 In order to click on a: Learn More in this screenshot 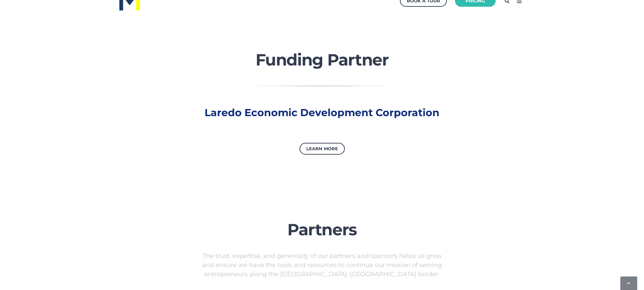, I will do `click(322, 149)`.